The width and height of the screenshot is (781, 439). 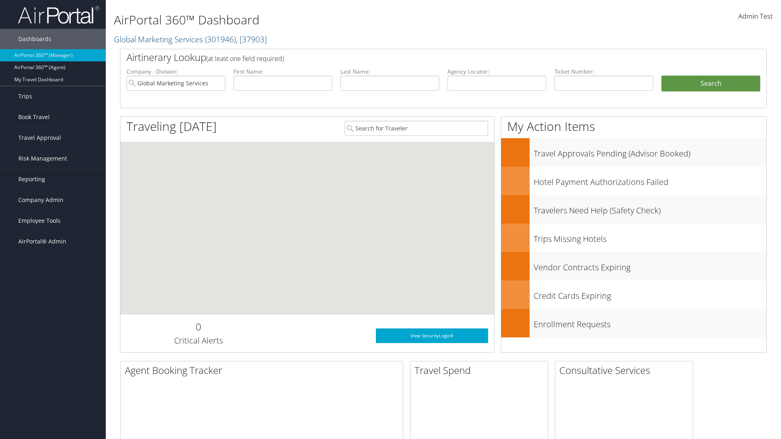 I want to click on label: Company - Division:, so click(x=176, y=72).